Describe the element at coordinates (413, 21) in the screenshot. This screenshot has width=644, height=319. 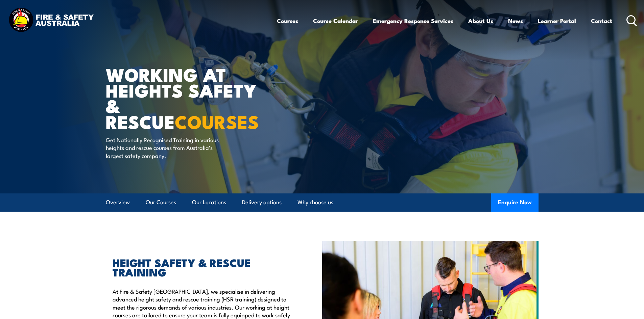
I see `a: Emergency Response Services` at that location.